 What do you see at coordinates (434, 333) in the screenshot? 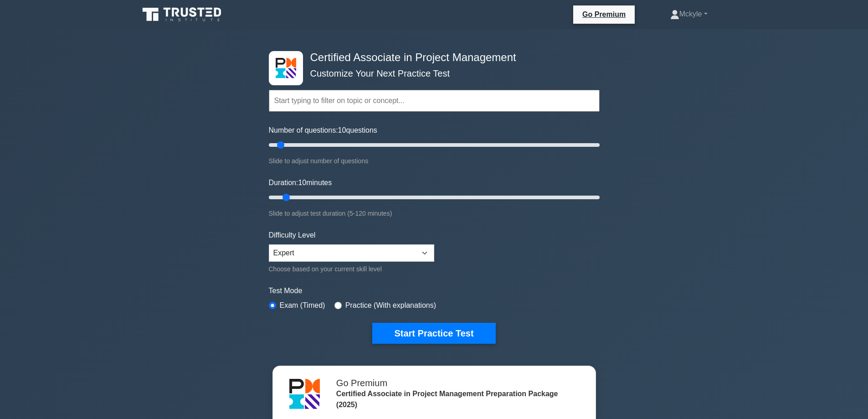
I see `button: Start Practice Test` at bounding box center [434, 333].